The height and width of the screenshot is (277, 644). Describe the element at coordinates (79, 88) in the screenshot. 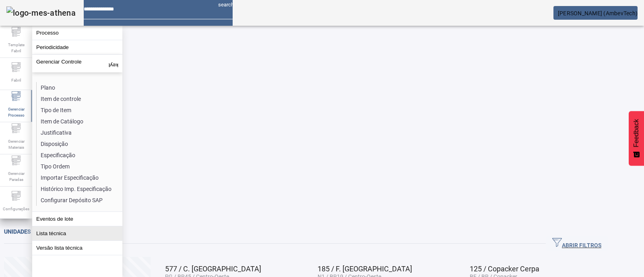

I see `li: Plano` at that location.